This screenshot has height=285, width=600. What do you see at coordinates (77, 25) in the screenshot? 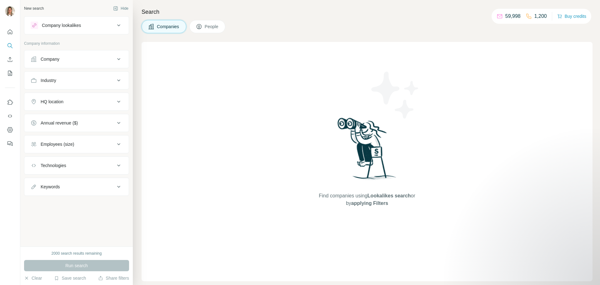
I see `button: Company lookalikes` at bounding box center [77, 25].